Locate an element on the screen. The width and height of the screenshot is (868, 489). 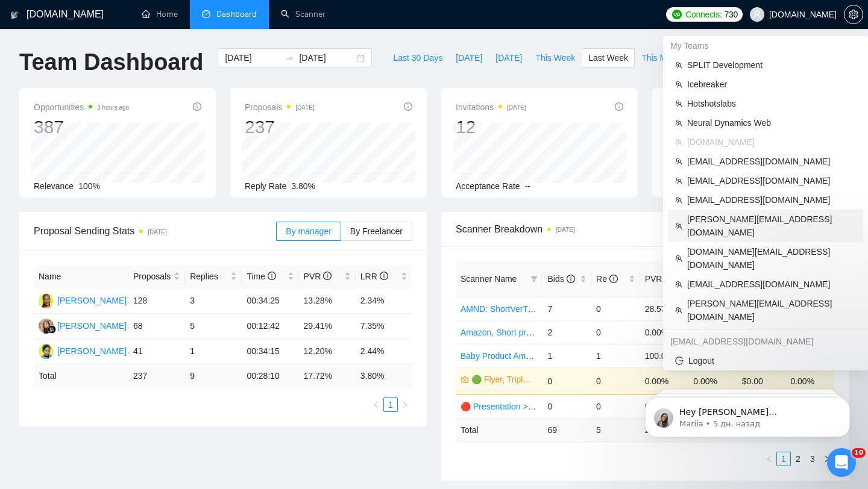
span: left is located at coordinates (770, 460).